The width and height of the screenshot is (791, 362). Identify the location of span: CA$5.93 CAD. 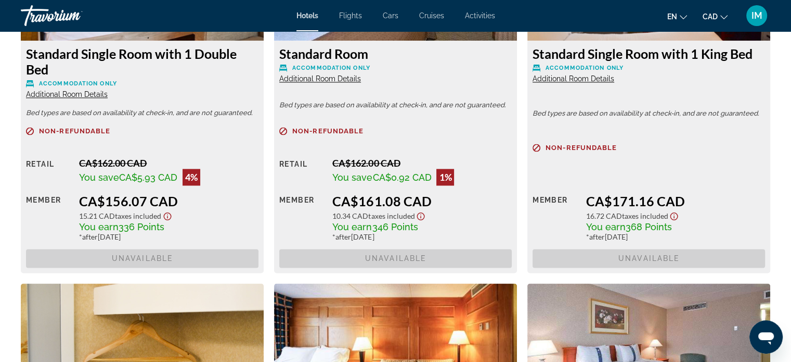
(148, 177).